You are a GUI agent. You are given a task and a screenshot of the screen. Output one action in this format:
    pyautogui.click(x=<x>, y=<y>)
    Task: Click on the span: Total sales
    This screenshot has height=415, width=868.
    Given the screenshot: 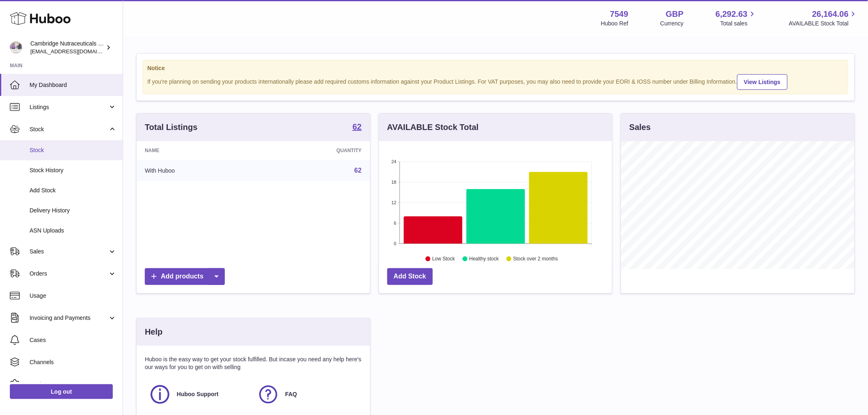 What is the action you would take?
    pyautogui.click(x=739, y=23)
    